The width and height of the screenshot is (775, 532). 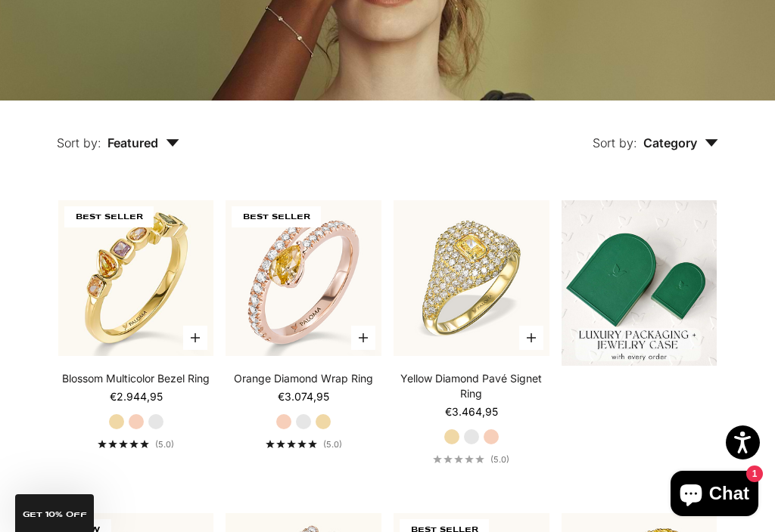 What do you see at coordinates (143, 143) in the screenshot?
I see `span: Featured` at bounding box center [143, 143].